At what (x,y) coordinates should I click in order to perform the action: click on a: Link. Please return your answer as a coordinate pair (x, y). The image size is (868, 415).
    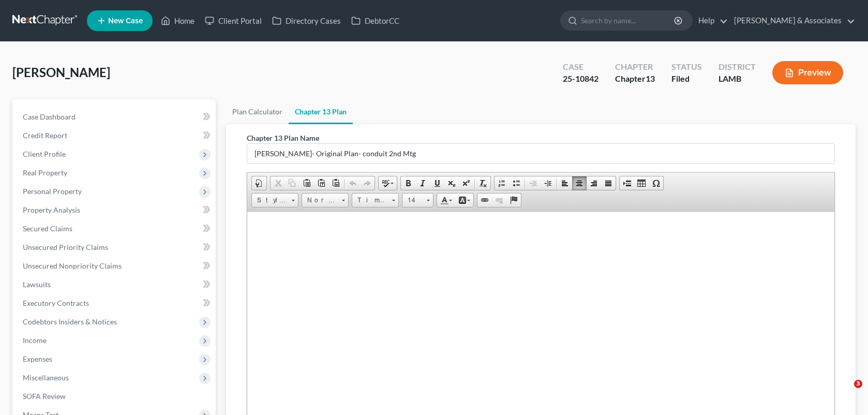
    Looking at the image, I should click on (484, 200).